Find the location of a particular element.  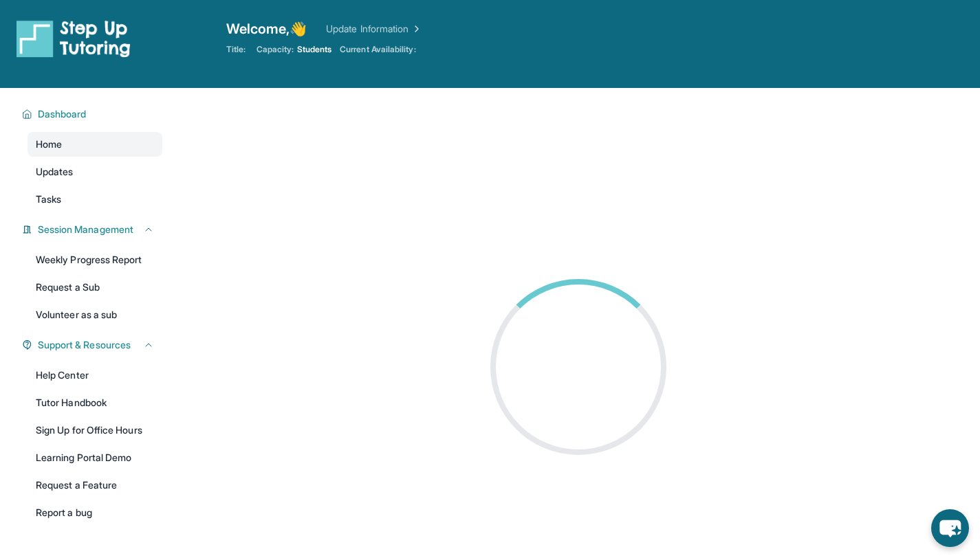

a: Report a bug is located at coordinates (95, 513).